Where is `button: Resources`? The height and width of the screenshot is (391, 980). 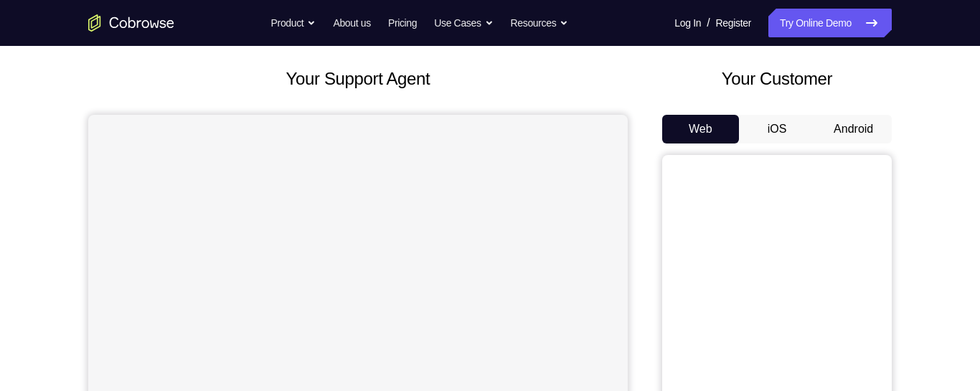
button: Resources is located at coordinates (539, 23).